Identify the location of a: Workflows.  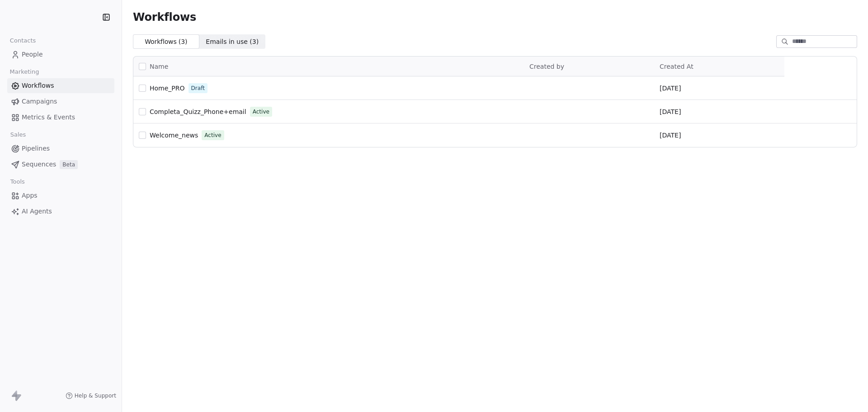
(61, 85).